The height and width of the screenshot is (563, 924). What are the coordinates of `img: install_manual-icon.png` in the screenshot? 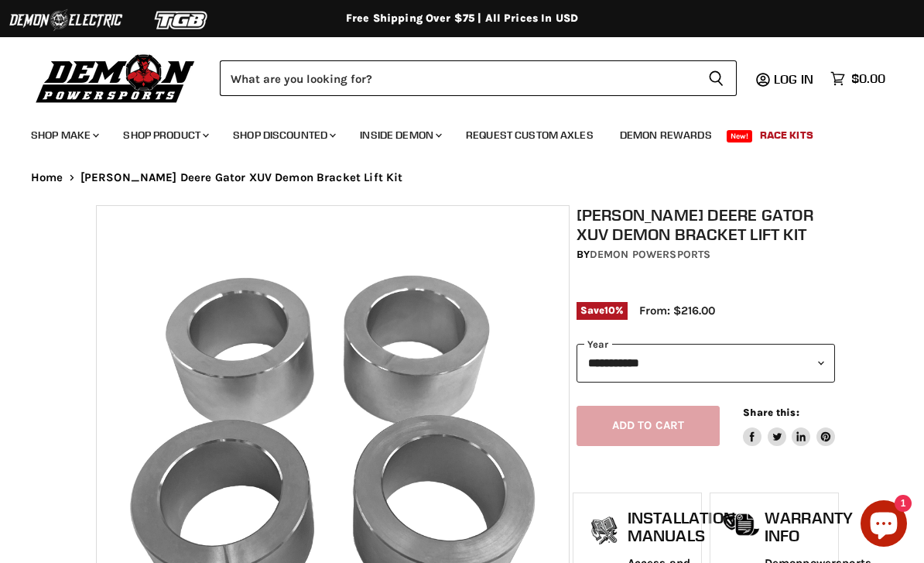 It's located at (604, 532).